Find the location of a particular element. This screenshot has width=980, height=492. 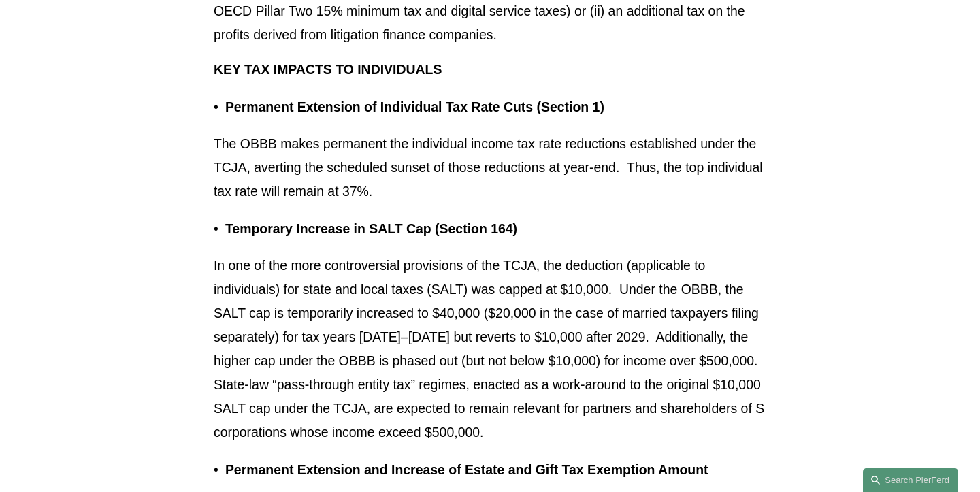

strong: Permanent Extension of Individual Tax Rate Cuts (Section 1) is located at coordinates (414, 107).